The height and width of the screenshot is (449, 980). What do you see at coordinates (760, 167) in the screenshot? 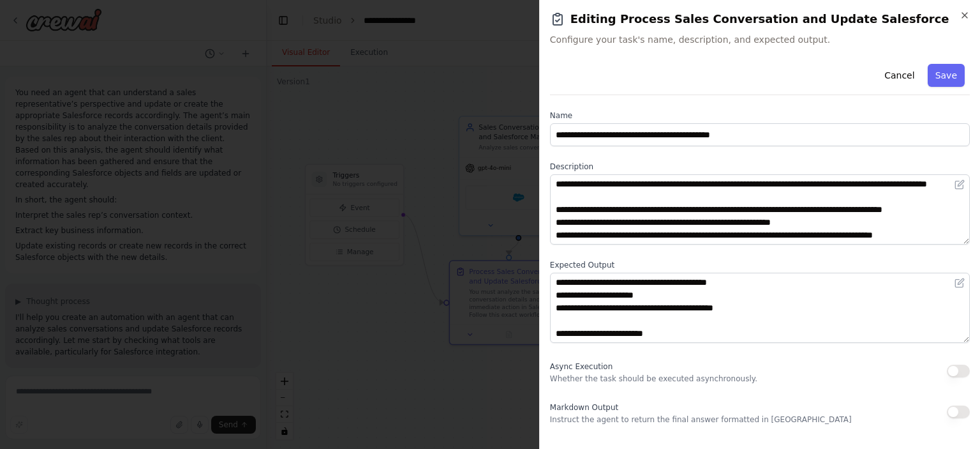
I see `label: Description` at bounding box center [760, 167].